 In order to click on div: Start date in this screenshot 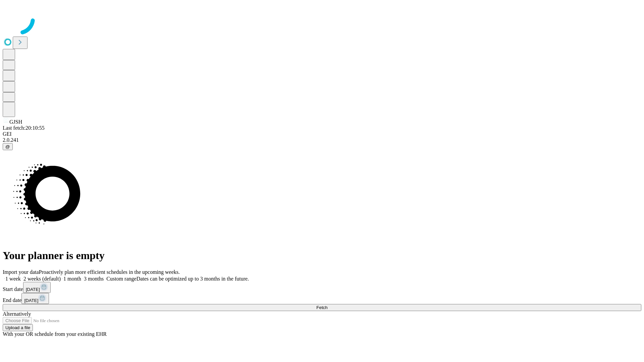, I will do `click(322, 287)`.